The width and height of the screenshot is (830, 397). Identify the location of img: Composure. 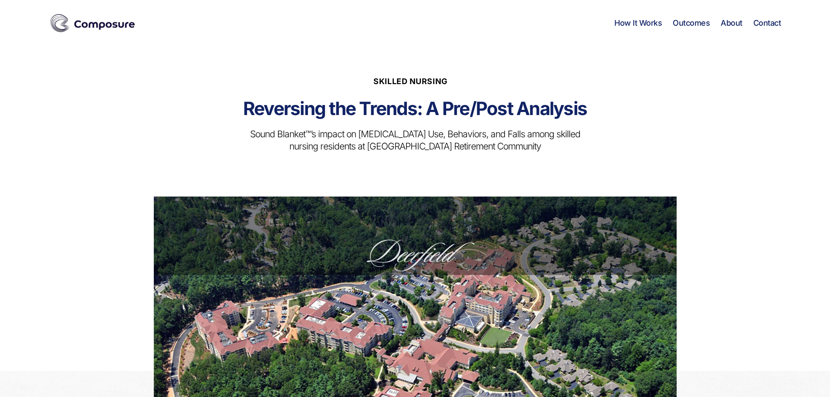
(93, 23).